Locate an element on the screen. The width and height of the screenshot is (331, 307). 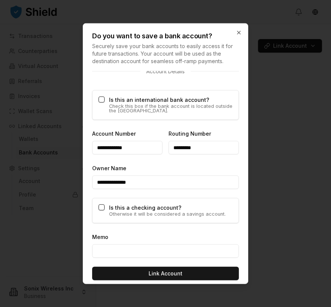
label: Routing Number is located at coordinates (189, 133).